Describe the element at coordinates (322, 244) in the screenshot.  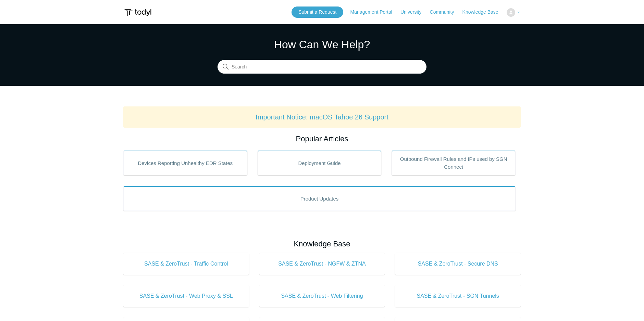
I see `h2: Knowledge Base` at that location.